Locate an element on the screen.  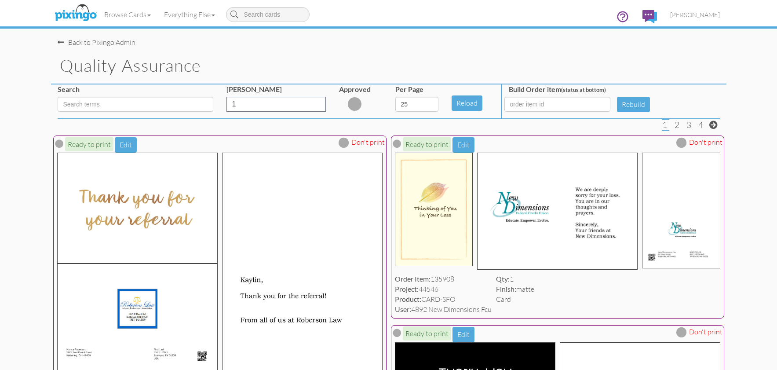
input: order item id is located at coordinates (557, 104).